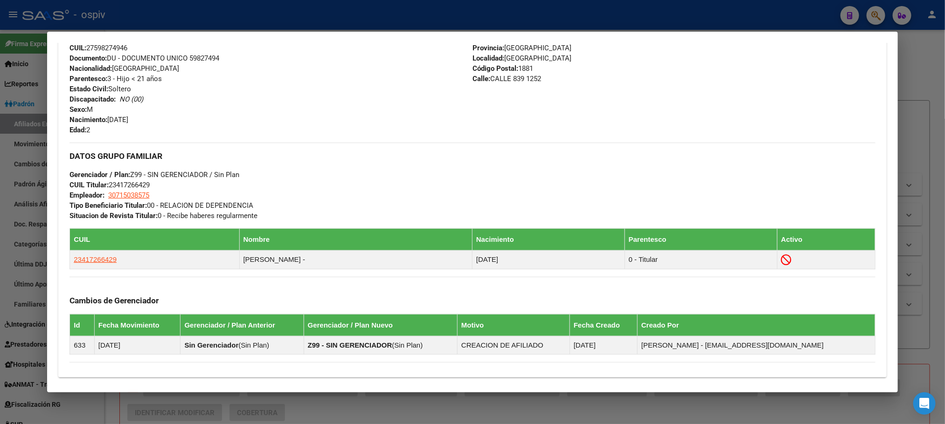 The image size is (945, 424). What do you see at coordinates (131, 99) in the screenshot?
I see `i: NO (00)` at bounding box center [131, 99].